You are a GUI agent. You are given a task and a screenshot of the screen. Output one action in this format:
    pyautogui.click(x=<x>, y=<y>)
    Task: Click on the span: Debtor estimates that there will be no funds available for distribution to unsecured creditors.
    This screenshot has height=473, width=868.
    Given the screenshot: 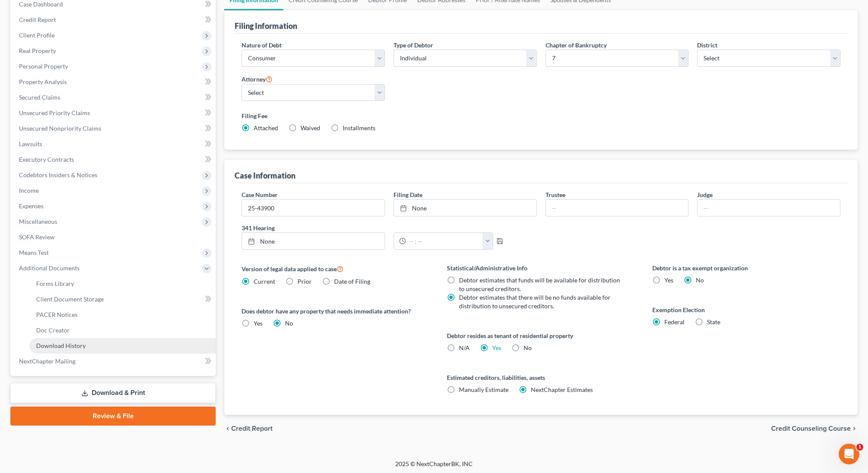 What is the action you would take?
    pyautogui.click(x=535, y=301)
    